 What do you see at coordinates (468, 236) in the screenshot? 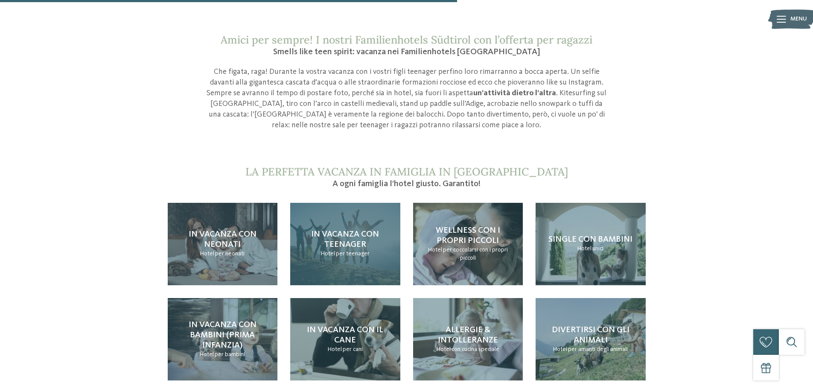
I see `span: Wellness con i propri piccoli` at bounding box center [468, 236].